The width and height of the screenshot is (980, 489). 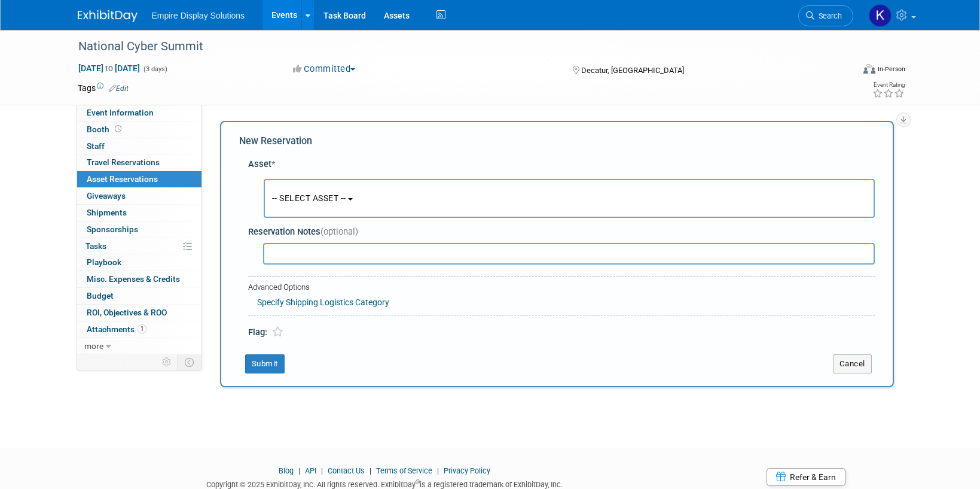 What do you see at coordinates (106, 196) in the screenshot?
I see `span: Giveaways` at bounding box center [106, 196].